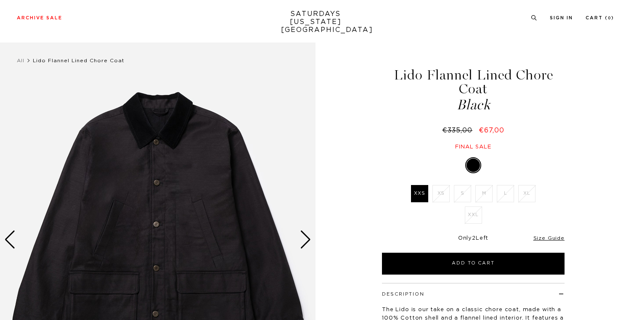  What do you see at coordinates (600, 18) in the screenshot?
I see `a: Cart (0)` at bounding box center [600, 18].